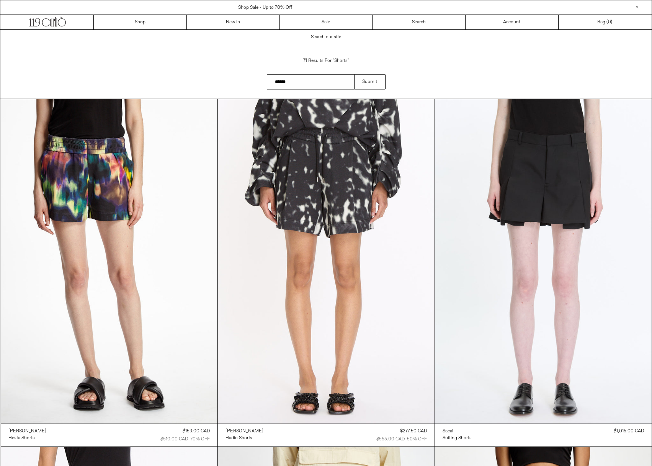  I want to click on a: Hesta Shorts, so click(27, 439).